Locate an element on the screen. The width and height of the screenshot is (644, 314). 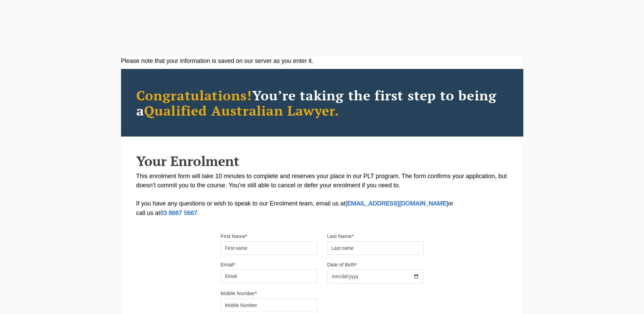
span: Qualified Australian Lawyer. is located at coordinates (242, 110).